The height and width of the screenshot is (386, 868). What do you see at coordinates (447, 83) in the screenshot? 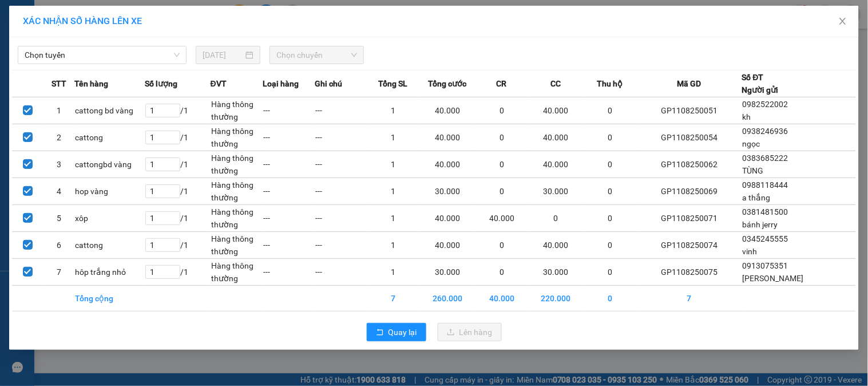
I see `span: Tổng cước` at bounding box center [447, 83].